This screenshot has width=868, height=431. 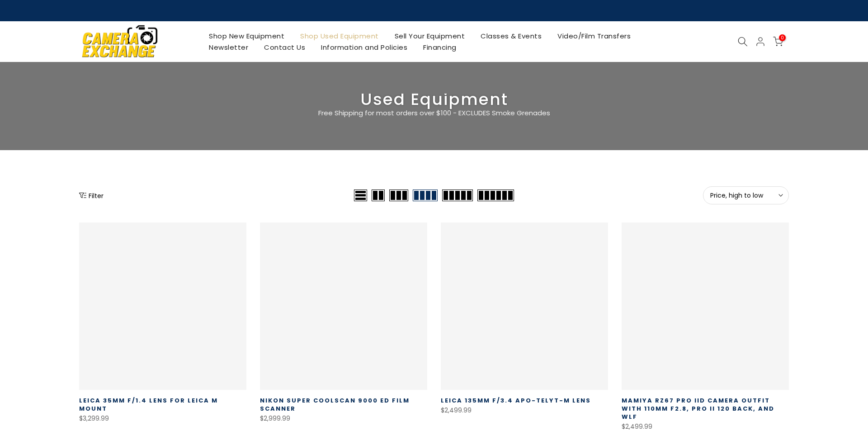 I want to click on a: Classes & Events, so click(x=512, y=36).